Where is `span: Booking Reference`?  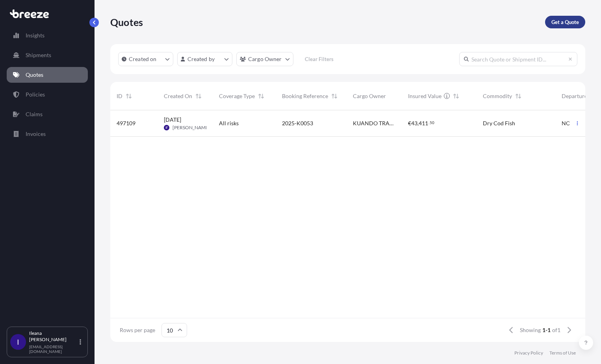 span: Booking Reference is located at coordinates (305, 96).